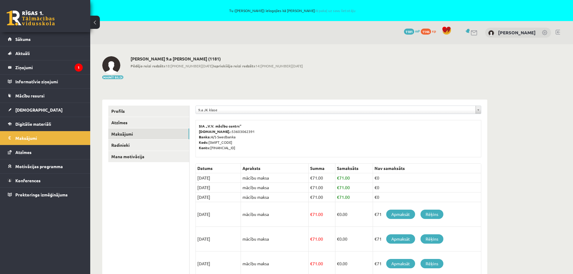  Describe the element at coordinates (49, 67) in the screenshot. I see `legend: Ziņojumi` at that location.